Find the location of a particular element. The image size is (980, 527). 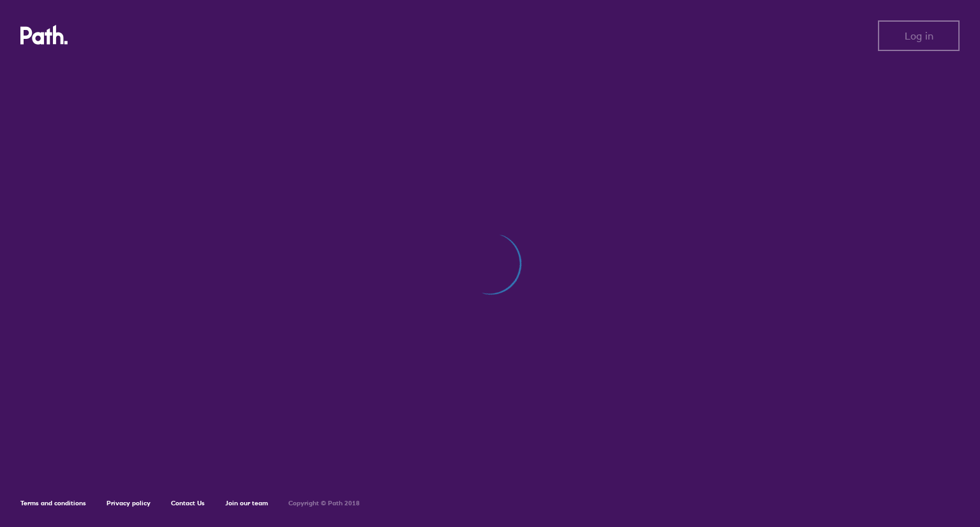

button: Log in is located at coordinates (919, 35).